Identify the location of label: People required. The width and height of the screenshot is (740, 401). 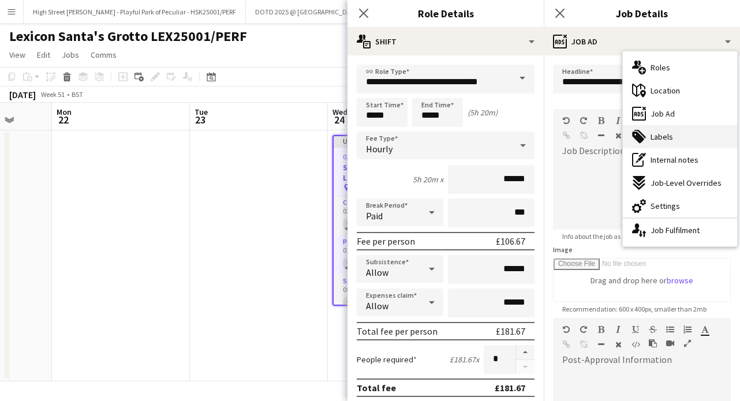
(387, 359).